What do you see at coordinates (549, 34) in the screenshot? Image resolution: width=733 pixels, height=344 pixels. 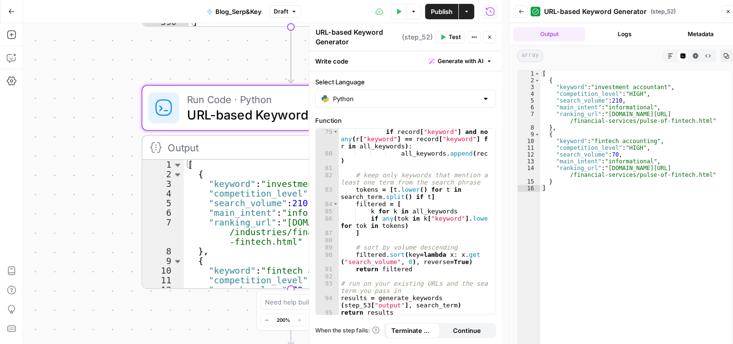 I see `button: Output` at bounding box center [549, 34].